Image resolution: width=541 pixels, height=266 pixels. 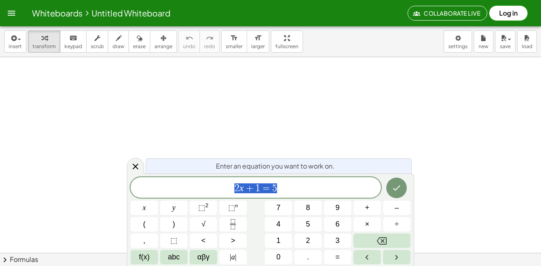 I want to click on button: Less than, so click(x=203, y=240).